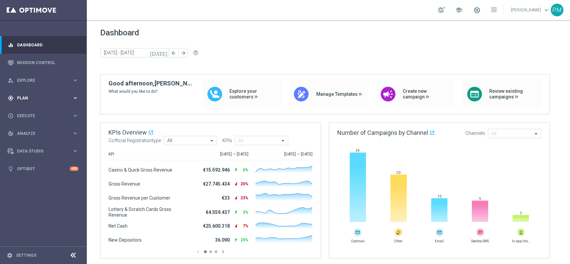  What do you see at coordinates (43, 45) in the screenshot?
I see `div: equalizer Dashboard` at bounding box center [43, 45].